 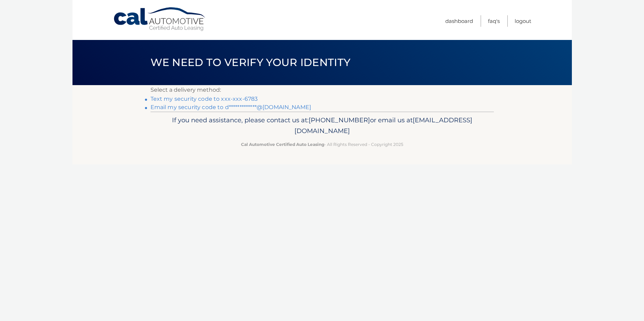 What do you see at coordinates (322, 90) in the screenshot?
I see `p: Select a delivery method:` at bounding box center [322, 90].